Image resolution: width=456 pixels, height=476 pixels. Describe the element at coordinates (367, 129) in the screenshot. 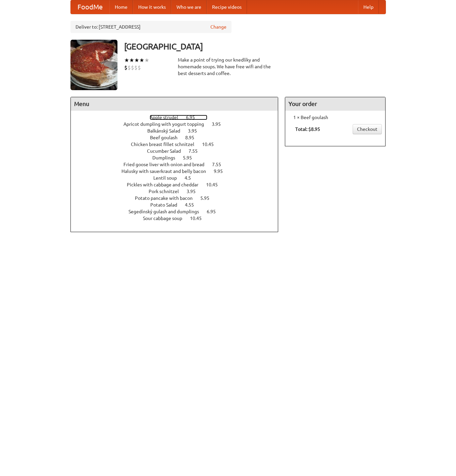

I see `a: Checkout` at that location.